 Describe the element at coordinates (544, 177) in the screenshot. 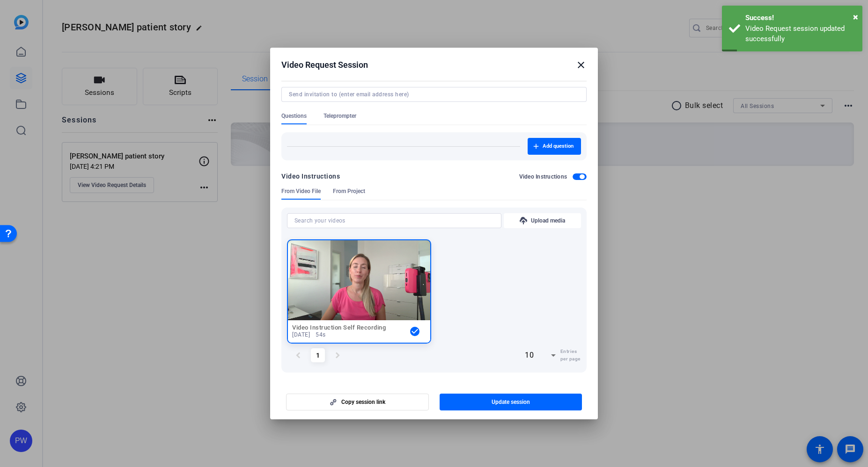

I see `h2: Video Instructions` at that location.